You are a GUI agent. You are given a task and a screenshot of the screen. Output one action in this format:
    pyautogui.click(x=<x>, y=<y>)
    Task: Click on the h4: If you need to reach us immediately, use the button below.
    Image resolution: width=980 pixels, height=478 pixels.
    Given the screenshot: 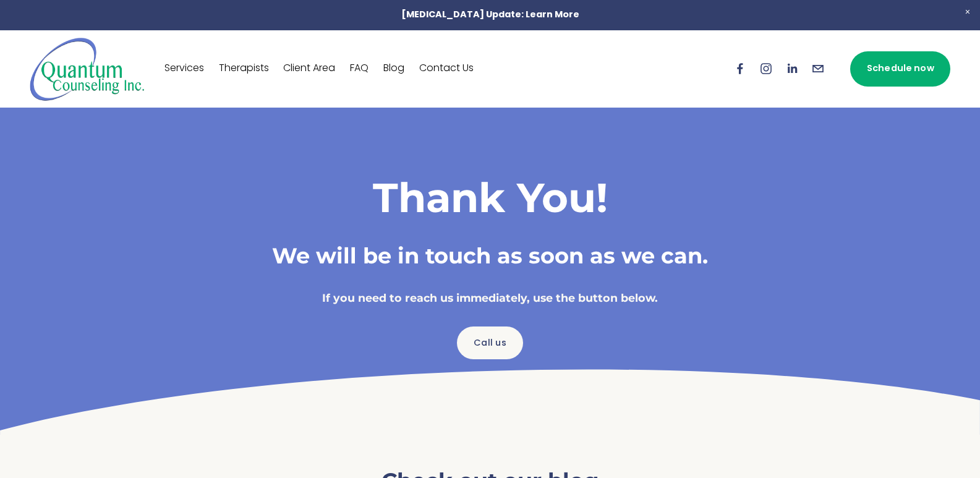 What is the action you would take?
    pyautogui.click(x=490, y=298)
    